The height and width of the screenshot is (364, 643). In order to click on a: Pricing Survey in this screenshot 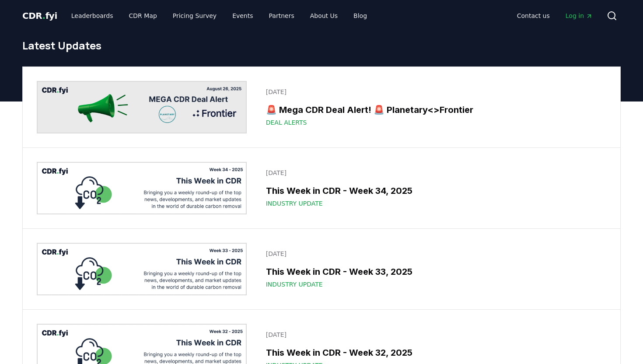, I will do `click(195, 16)`.